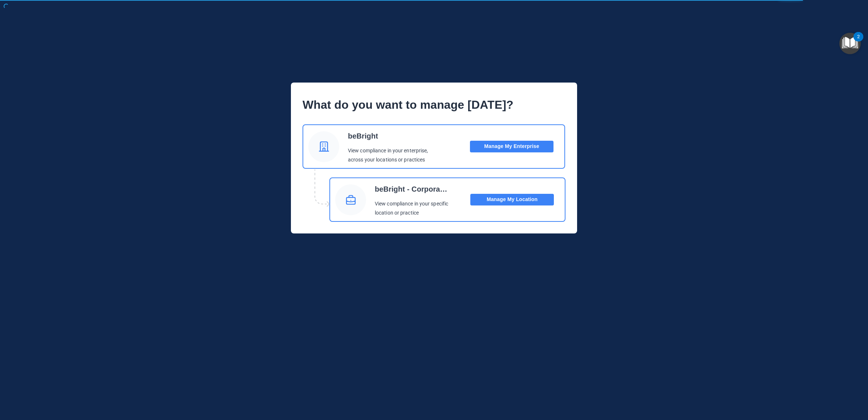 This screenshot has height=420, width=868. I want to click on div: 2, so click(858, 41).